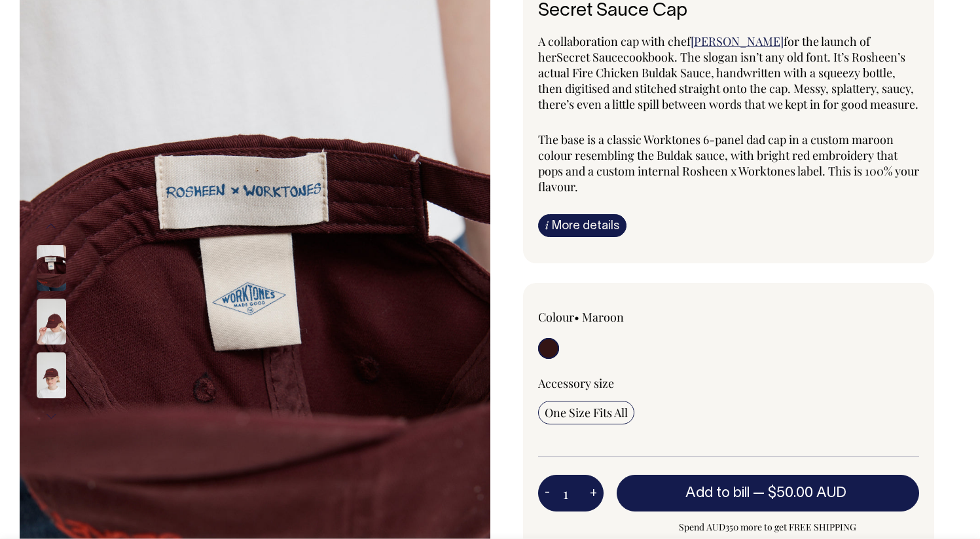  I want to click on span: One Size Fits All, so click(586, 413).